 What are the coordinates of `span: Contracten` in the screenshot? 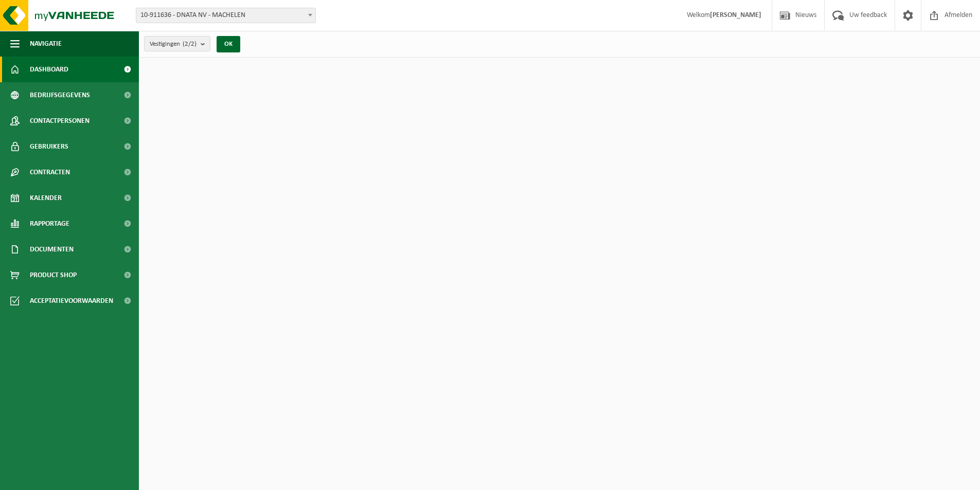 It's located at (50, 172).